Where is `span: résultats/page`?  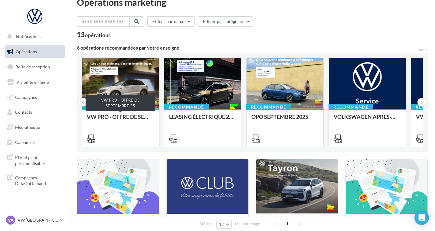 span: résultats/page is located at coordinates (248, 224).